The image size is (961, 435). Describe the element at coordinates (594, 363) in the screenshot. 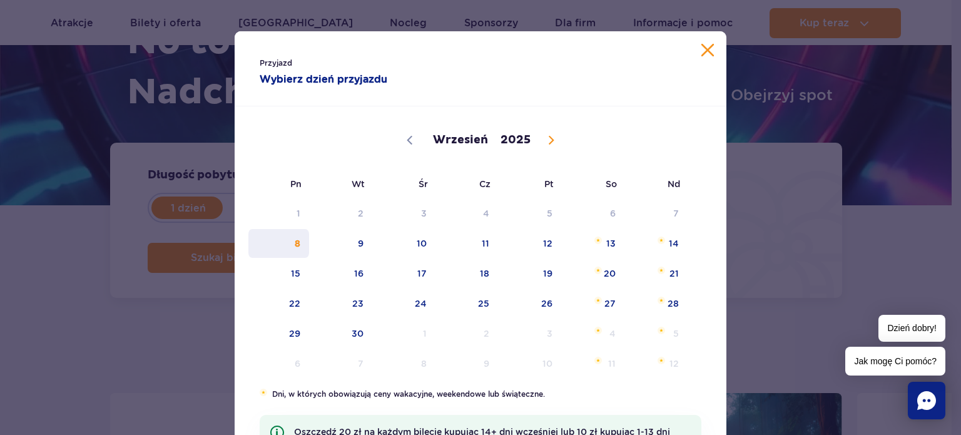

I see `span: Październik 11, 2025` at that location.